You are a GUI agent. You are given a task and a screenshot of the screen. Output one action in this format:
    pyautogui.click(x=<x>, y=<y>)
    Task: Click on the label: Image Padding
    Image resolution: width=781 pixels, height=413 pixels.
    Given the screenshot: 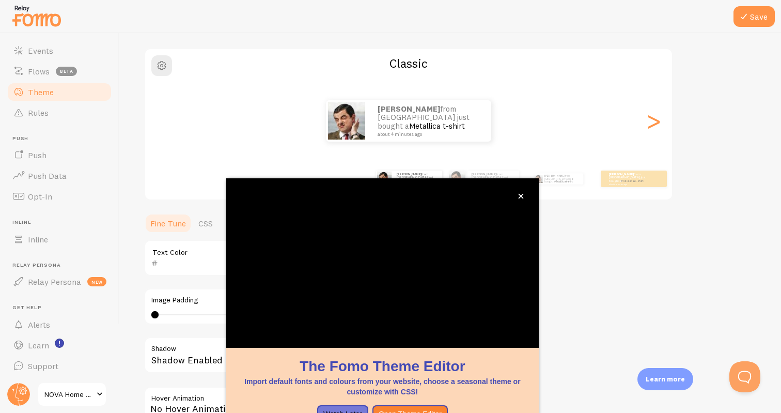 What is the action you would take?
    pyautogui.click(x=299, y=300)
    